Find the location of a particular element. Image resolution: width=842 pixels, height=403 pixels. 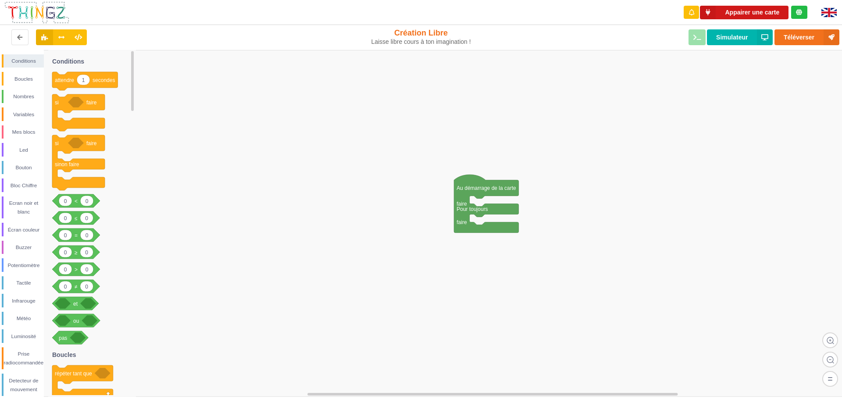

div: Conditions is located at coordinates (24, 61).